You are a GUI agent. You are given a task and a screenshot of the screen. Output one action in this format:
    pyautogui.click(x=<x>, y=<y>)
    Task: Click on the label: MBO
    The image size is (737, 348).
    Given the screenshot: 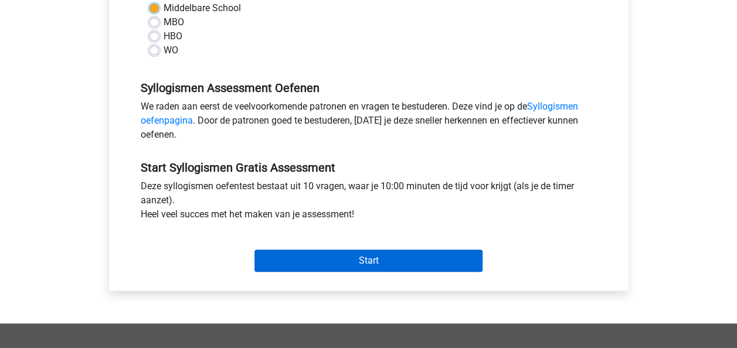 What is the action you would take?
    pyautogui.click(x=174, y=22)
    